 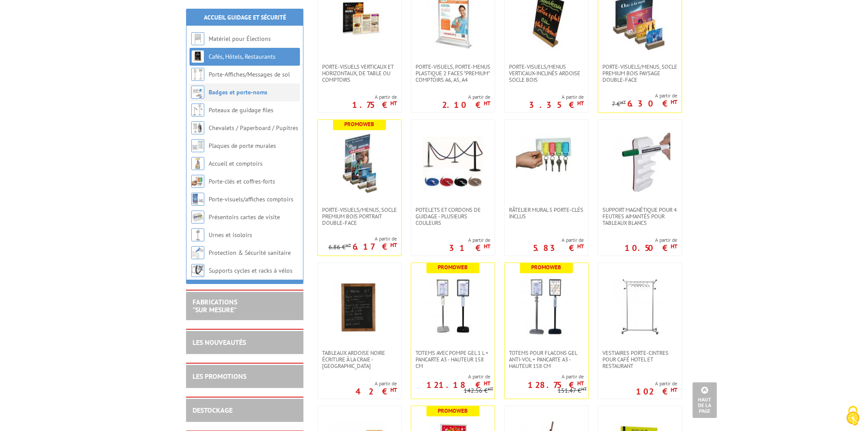 I want to click on a: Porte-visuels/affiches comptoirs, so click(x=251, y=199).